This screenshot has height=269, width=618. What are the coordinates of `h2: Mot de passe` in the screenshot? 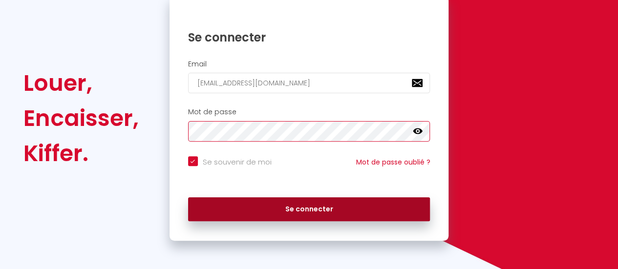 It's located at (309, 112).